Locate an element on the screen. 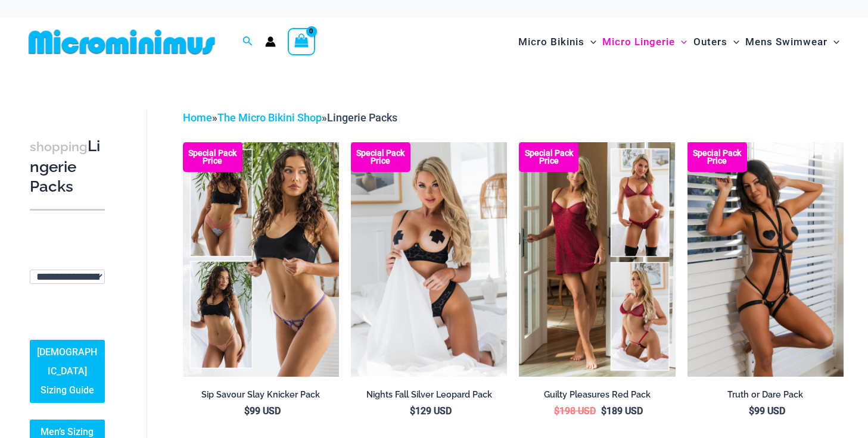  a: Micro LingerieMenu ToggleMenu Toggle is located at coordinates (645, 41).